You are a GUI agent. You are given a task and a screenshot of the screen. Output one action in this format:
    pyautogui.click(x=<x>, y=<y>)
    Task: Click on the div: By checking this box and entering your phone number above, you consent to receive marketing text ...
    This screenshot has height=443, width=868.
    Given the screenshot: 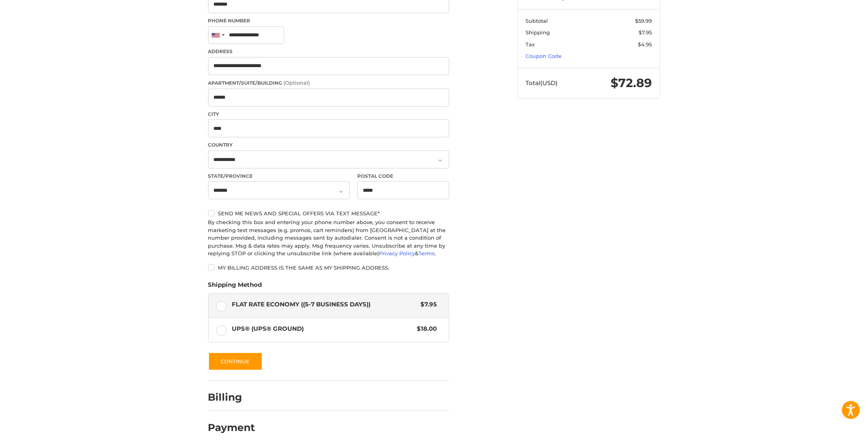 What is the action you would take?
    pyautogui.click(x=329, y=238)
    